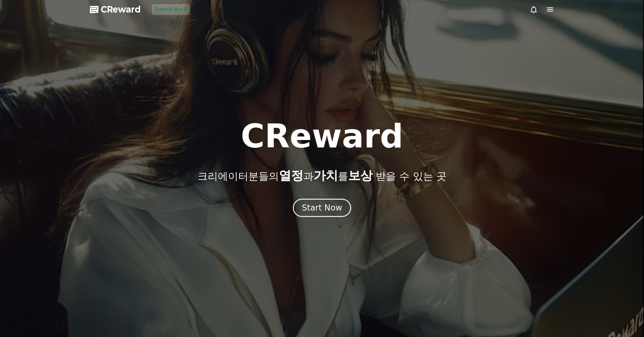 This screenshot has height=337, width=644. I want to click on span: 보상, so click(360, 175).